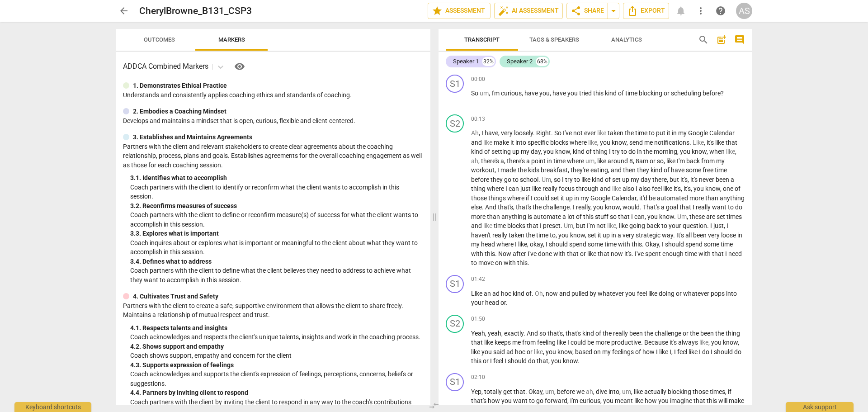 The image size is (868, 412). What do you see at coordinates (512, 93) in the screenshot?
I see `span: curious` at bounding box center [512, 93].